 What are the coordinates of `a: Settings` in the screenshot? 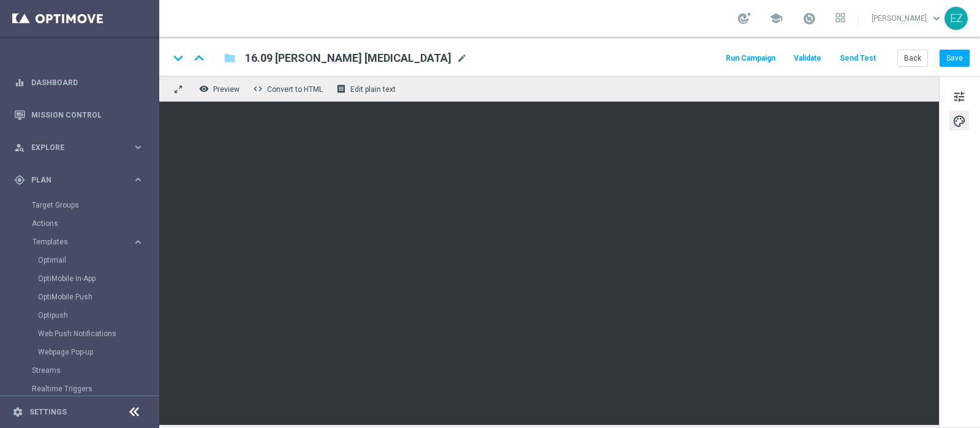 It's located at (48, 412).